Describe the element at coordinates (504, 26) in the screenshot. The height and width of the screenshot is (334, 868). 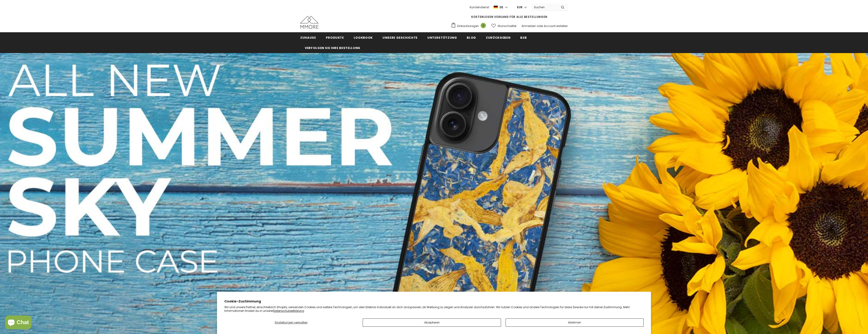
I see `a: Wunschzettel` at that location.